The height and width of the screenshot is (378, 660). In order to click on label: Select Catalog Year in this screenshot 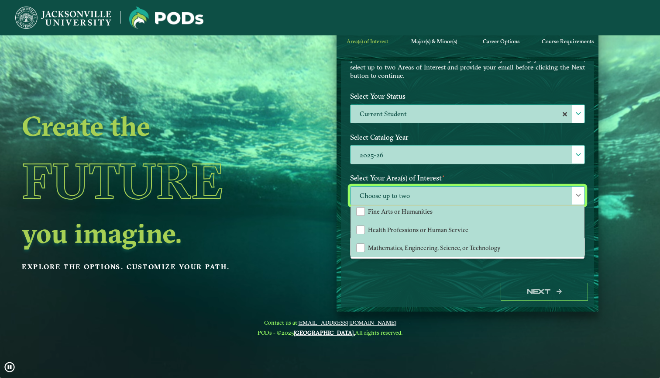, I will do `click(467, 137)`.